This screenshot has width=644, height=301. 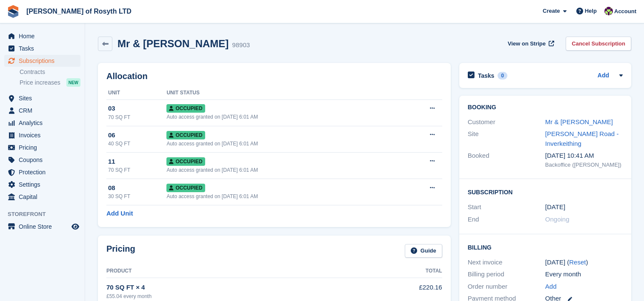 What do you see at coordinates (416, 271) in the screenshot?
I see `th: Total` at bounding box center [416, 271].